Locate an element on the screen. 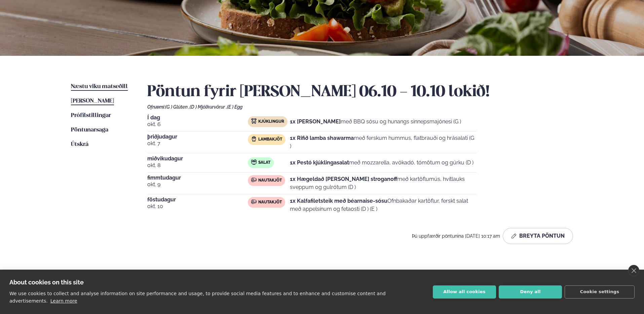 The height and width of the screenshot is (314, 644). strong: About cookies on this site is located at coordinates (47, 282).